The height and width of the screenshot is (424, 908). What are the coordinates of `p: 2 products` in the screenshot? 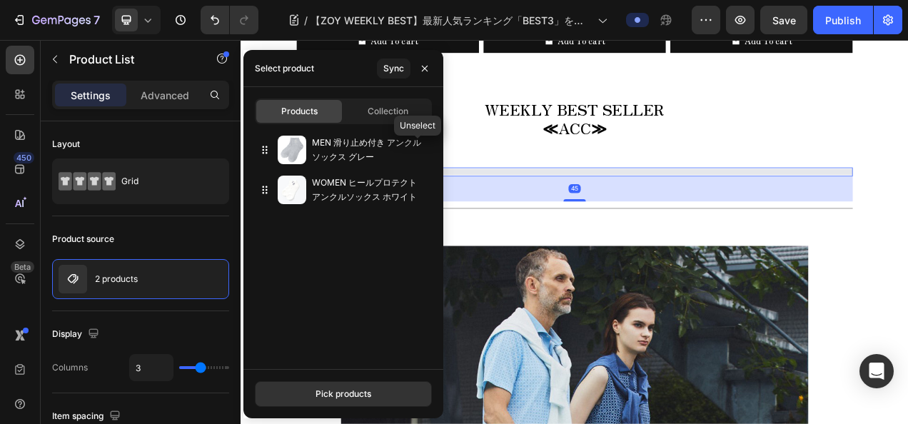 It's located at (116, 279).